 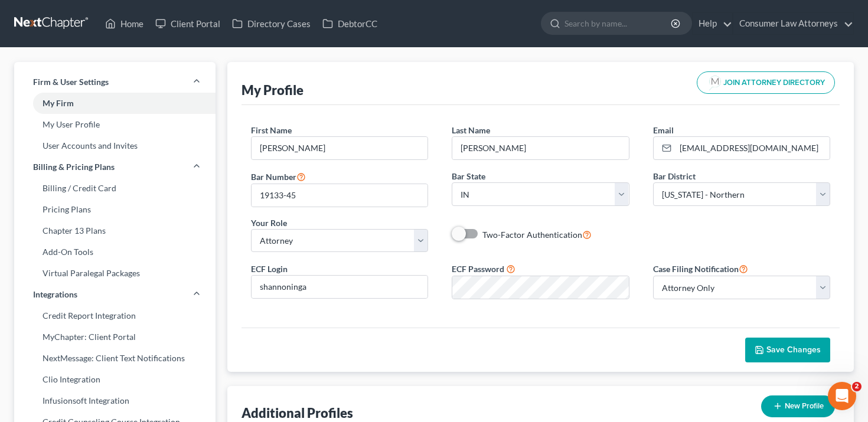 I want to click on span: Save Changes, so click(x=793, y=350).